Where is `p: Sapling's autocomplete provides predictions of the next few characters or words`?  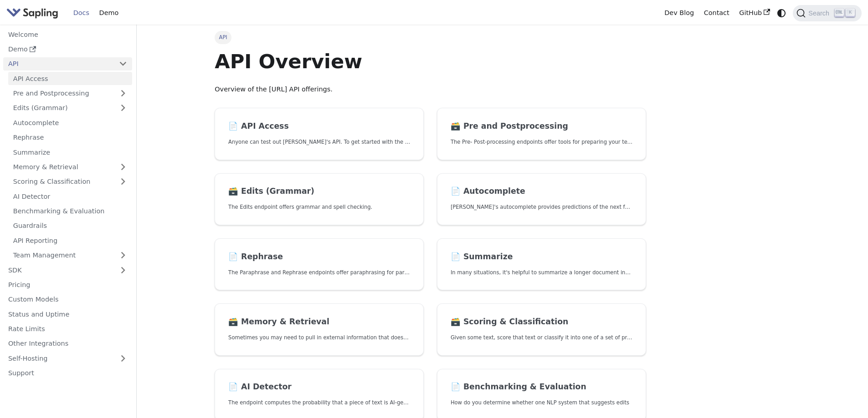 p: Sapling's autocomplete provides predictions of the next few characters or words is located at coordinates (541, 207).